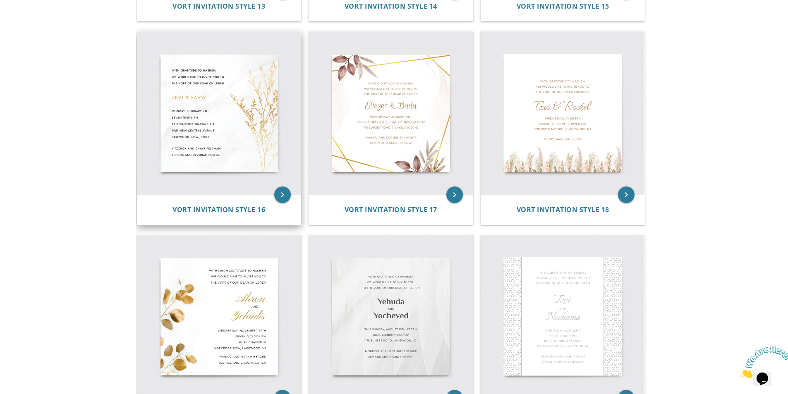 The width and height of the screenshot is (788, 394). Describe the element at coordinates (563, 6) in the screenshot. I see `a: Vort Invitation Style 15` at that location.